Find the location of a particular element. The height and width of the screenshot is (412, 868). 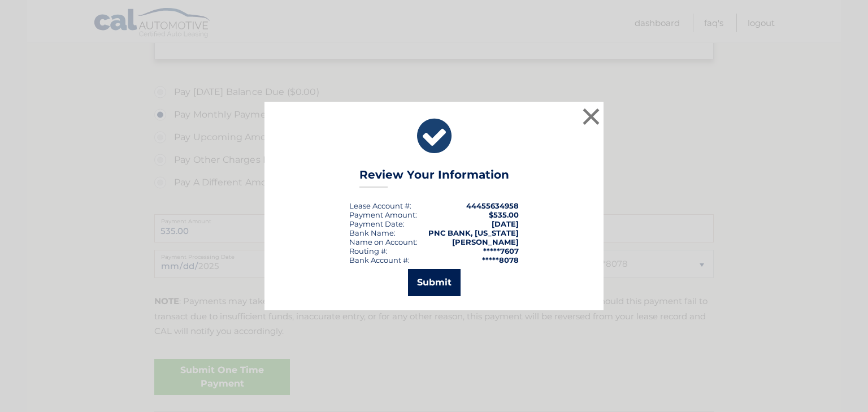

h3: Review Your Information is located at coordinates (434, 177).